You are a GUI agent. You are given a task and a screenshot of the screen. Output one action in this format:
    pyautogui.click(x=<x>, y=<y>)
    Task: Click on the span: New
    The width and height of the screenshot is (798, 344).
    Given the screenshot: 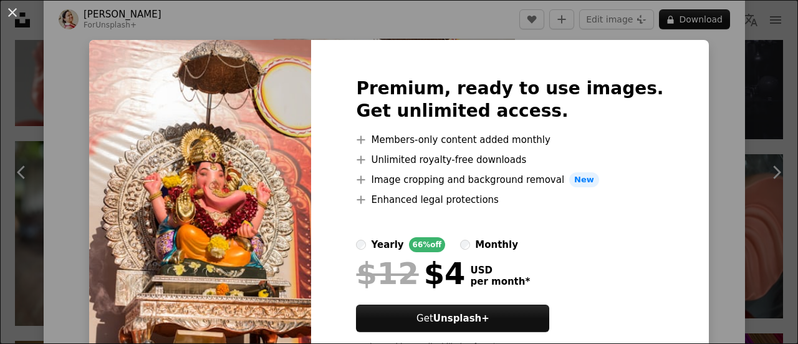 What is the action you would take?
    pyautogui.click(x=584, y=180)
    